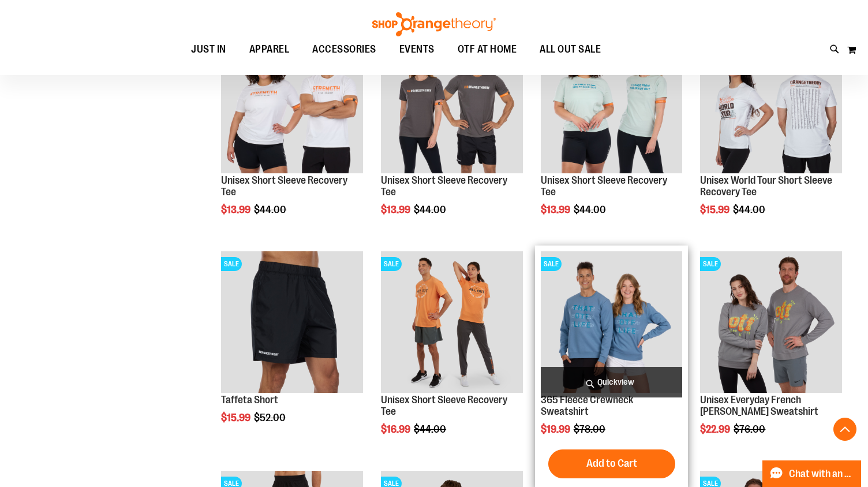  What do you see at coordinates (270, 49) in the screenshot?
I see `span: APPAREL` at bounding box center [270, 49].